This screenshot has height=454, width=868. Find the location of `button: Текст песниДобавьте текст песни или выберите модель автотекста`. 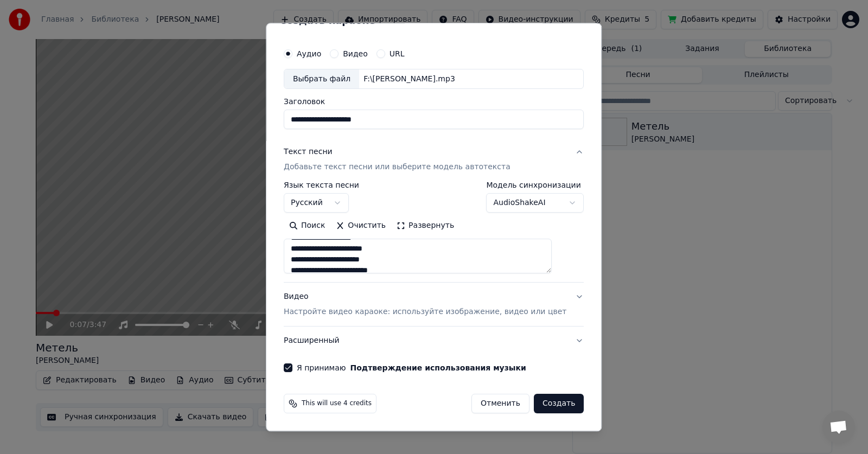

button: Текст песниДобавьте текст песни или выберите модель автотекста is located at coordinates (433, 160).